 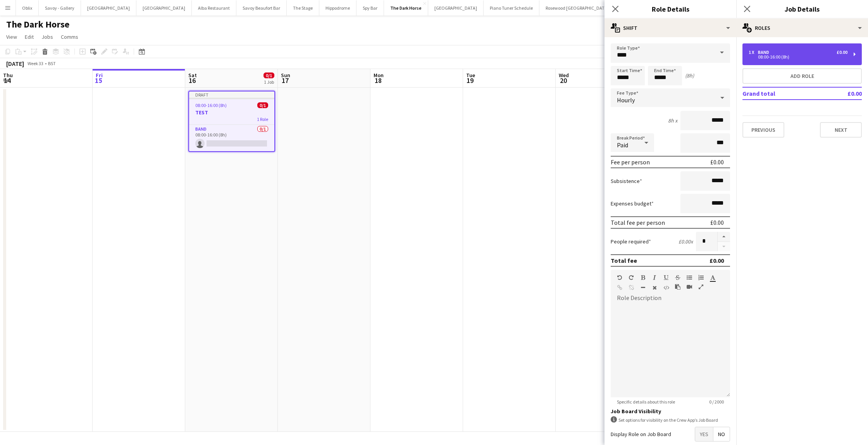 What do you see at coordinates (802, 9) in the screenshot?
I see `h3: Job Details` at bounding box center [802, 9].